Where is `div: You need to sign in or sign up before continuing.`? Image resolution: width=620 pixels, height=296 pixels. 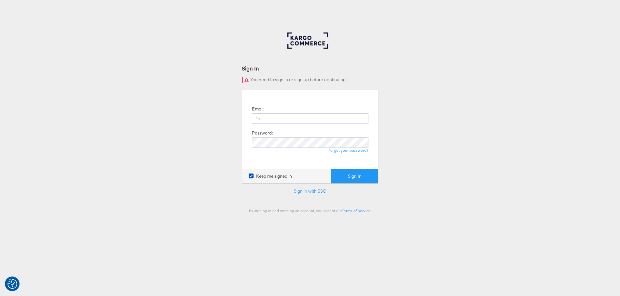
div: You need to sign in or sign up before continuing. is located at coordinates (310, 80).